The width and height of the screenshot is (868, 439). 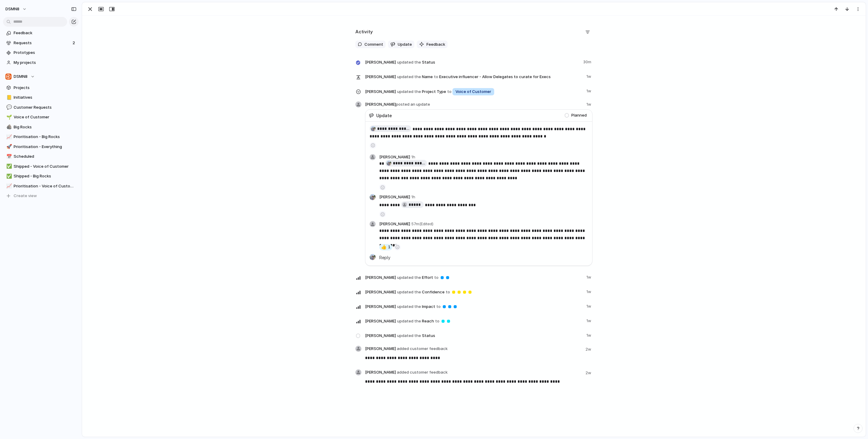 What do you see at coordinates (40, 127) in the screenshot?
I see `a: 🪨Big Rocks` at bounding box center [40, 127].